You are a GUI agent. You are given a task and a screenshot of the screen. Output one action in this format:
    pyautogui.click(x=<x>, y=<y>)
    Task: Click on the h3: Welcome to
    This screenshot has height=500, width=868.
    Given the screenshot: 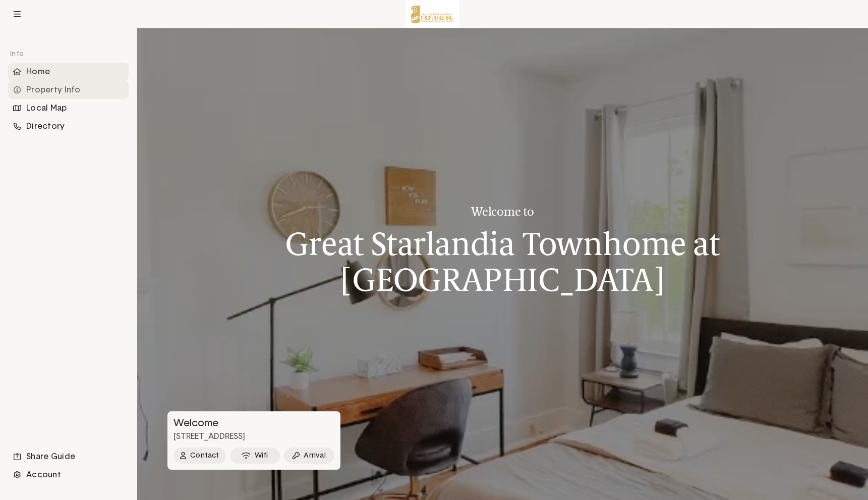 What is the action you would take?
    pyautogui.click(x=503, y=211)
    